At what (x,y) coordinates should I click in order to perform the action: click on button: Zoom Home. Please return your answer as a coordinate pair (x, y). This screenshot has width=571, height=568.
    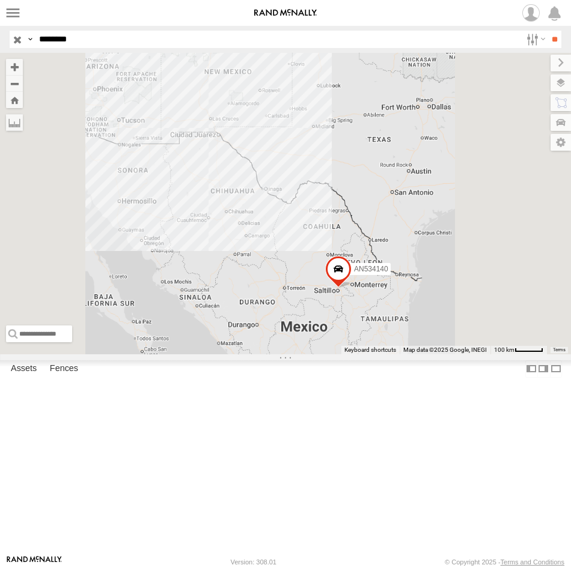
    Looking at the image, I should click on (14, 100).